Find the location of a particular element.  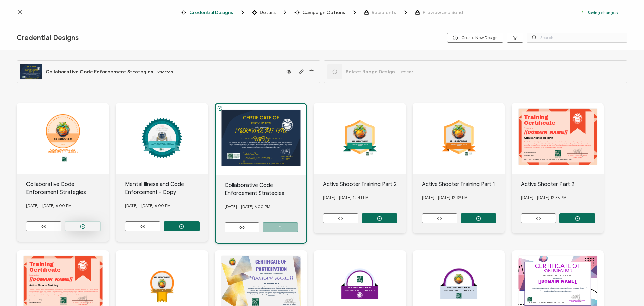

span: Create New Design is located at coordinates (475, 37).